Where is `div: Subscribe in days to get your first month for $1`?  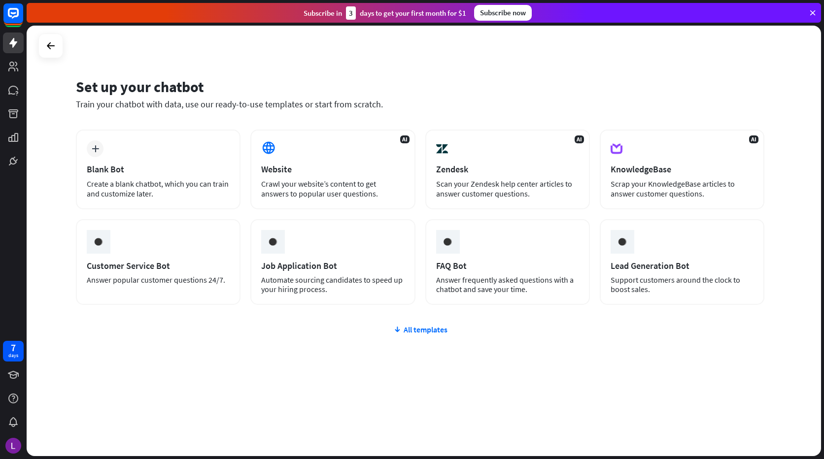 div: Subscribe in days to get your first month for $1 is located at coordinates (385, 13).